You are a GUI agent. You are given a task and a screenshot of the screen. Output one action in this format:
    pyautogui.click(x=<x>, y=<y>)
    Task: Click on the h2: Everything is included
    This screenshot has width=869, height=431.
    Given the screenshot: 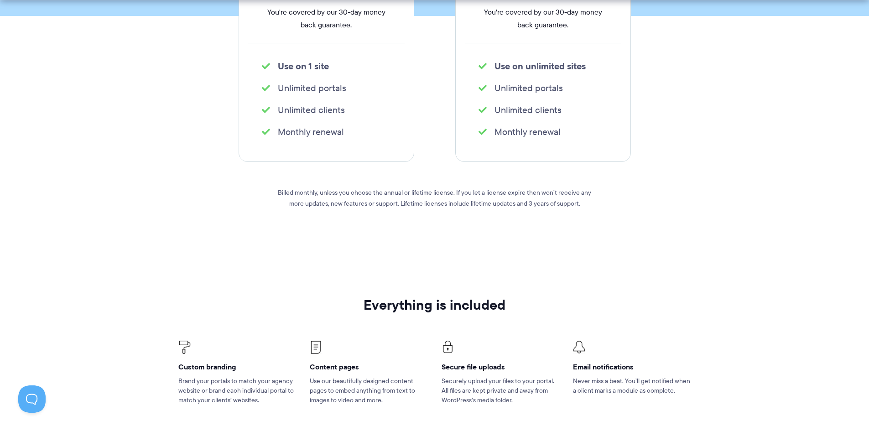 What is the action you would take?
    pyautogui.click(x=434, y=305)
    